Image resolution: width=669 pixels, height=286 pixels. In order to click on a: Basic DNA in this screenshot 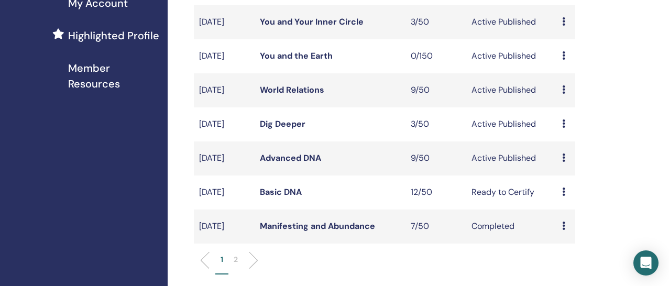, I will do `click(281, 192)`.